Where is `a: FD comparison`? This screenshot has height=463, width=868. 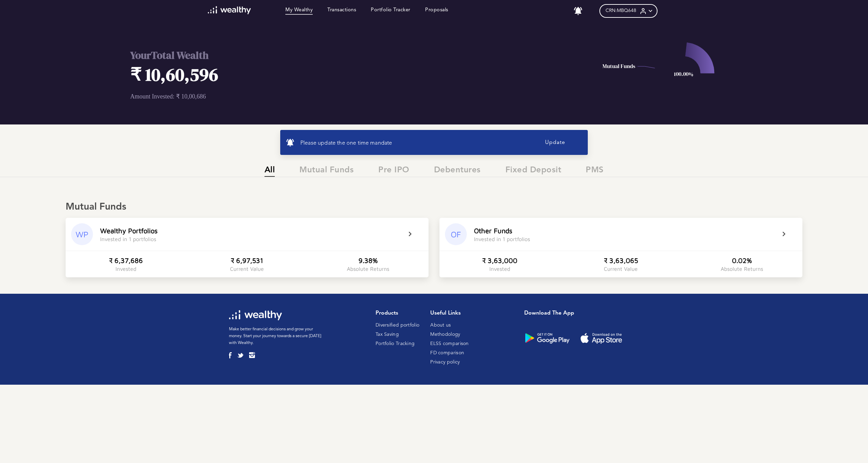
a: FD comparison is located at coordinates (447, 353).